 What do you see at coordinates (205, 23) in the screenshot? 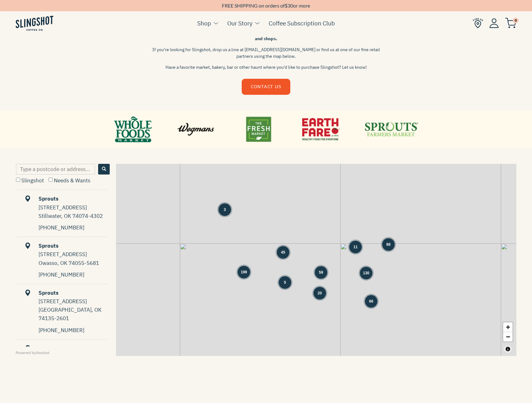
I see `a: Shop` at bounding box center [205, 23].